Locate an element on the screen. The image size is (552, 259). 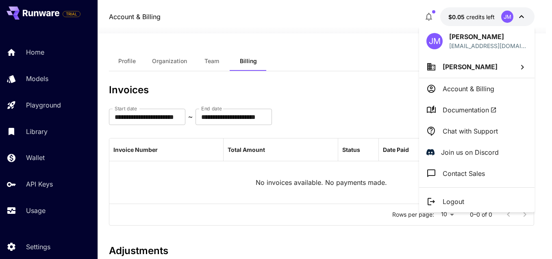
div: myjamalmd@gmail.com is located at coordinates (489, 46).